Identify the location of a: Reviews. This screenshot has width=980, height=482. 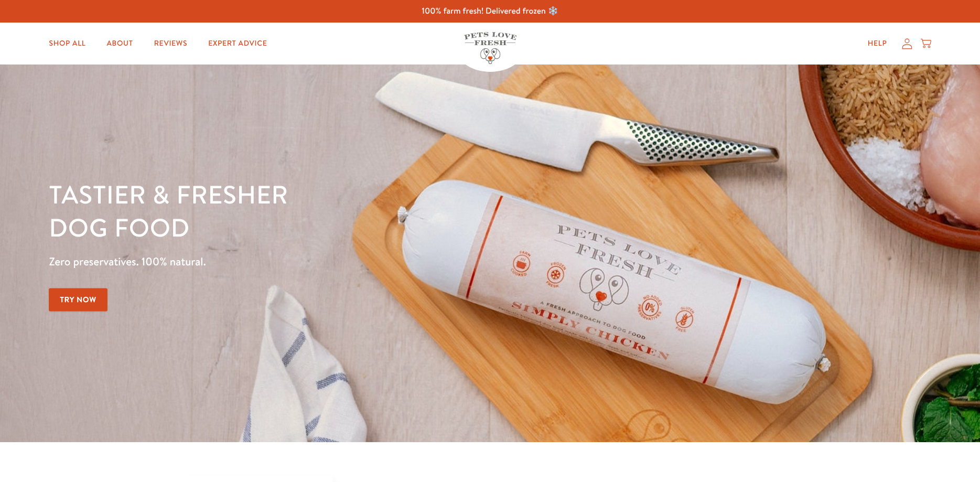
(170, 43).